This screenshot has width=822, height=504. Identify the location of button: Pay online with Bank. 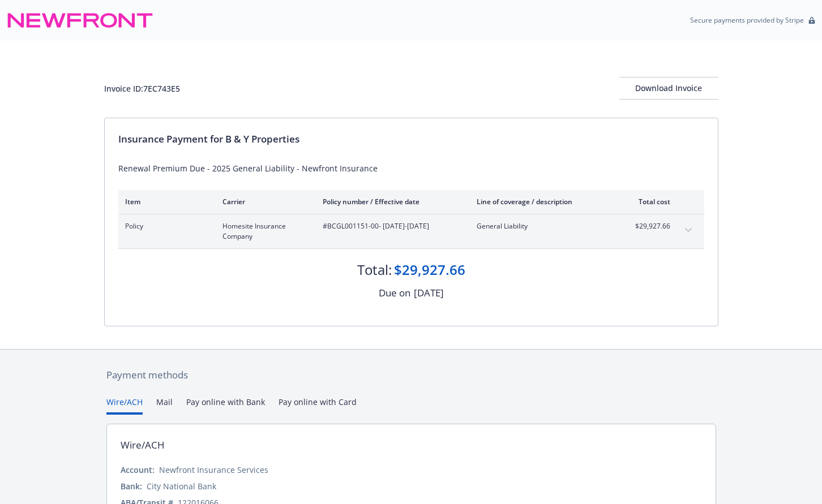
(226, 405).